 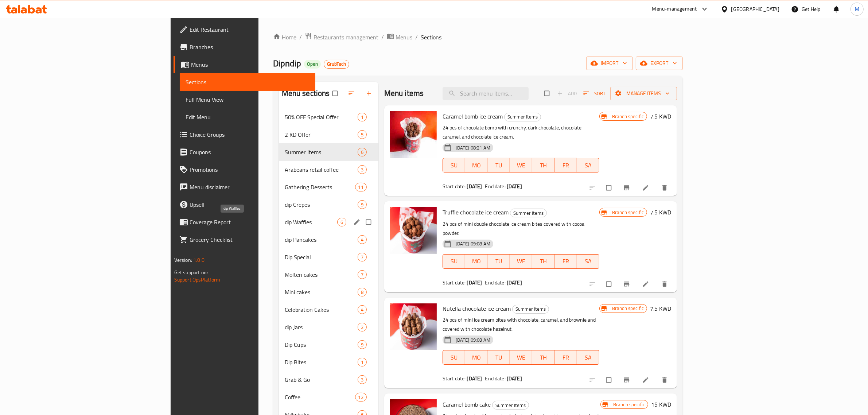 What do you see at coordinates (321, 257) in the screenshot?
I see `div: Dip Special` at bounding box center [321, 257].